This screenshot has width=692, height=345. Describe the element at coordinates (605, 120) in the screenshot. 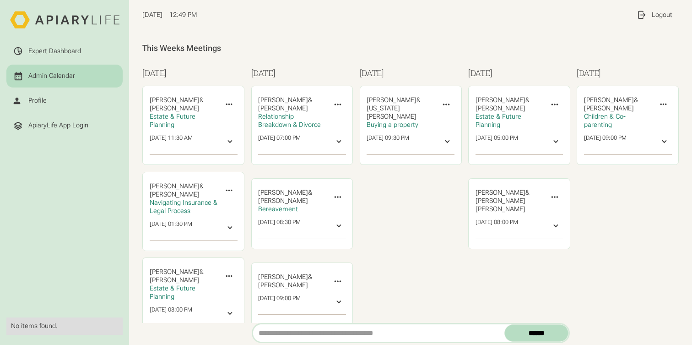

I see `span: Children & Co-parenting` at that location.